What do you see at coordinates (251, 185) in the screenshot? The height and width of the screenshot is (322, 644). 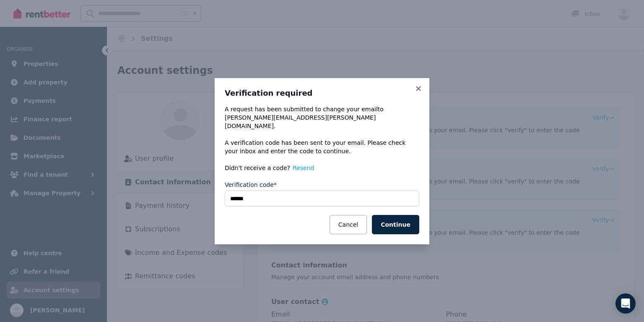 I see `label: Verification code*` at bounding box center [251, 185].